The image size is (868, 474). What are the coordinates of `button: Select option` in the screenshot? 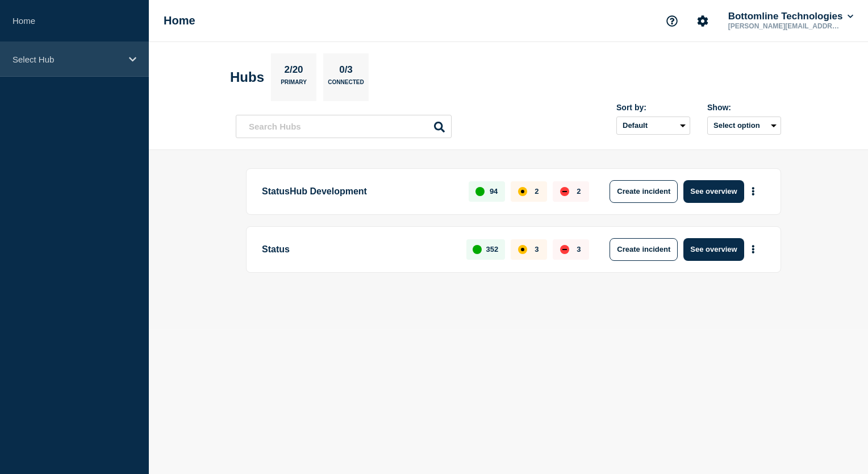 It's located at (745, 125).